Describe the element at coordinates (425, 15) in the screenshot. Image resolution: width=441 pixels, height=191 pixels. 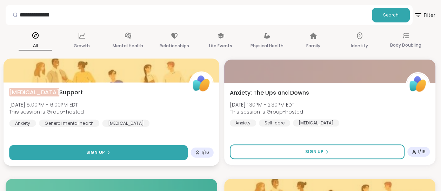
I see `span: Filter` at that location.